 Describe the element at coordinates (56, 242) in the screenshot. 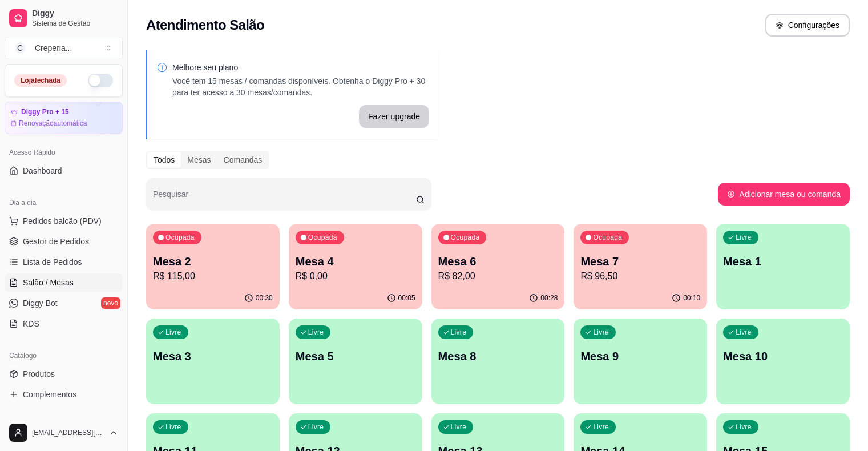

I see `span: Gestor de Pedidos` at that location.